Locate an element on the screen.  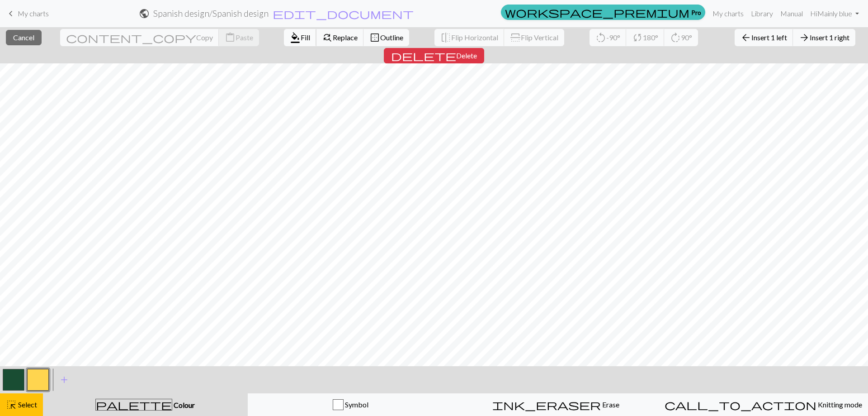
button: Outline is located at coordinates (386, 37).